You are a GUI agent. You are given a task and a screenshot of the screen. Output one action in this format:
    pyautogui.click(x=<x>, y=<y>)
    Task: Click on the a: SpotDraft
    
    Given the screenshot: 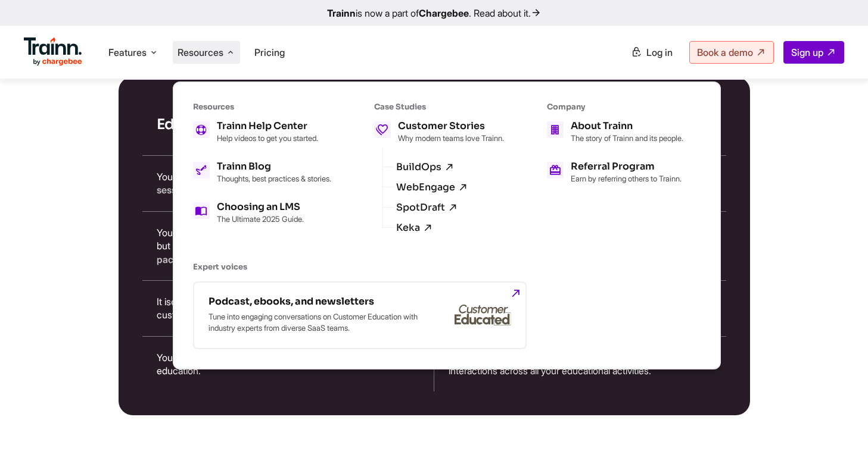 What is the action you would take?
    pyautogui.click(x=427, y=208)
    